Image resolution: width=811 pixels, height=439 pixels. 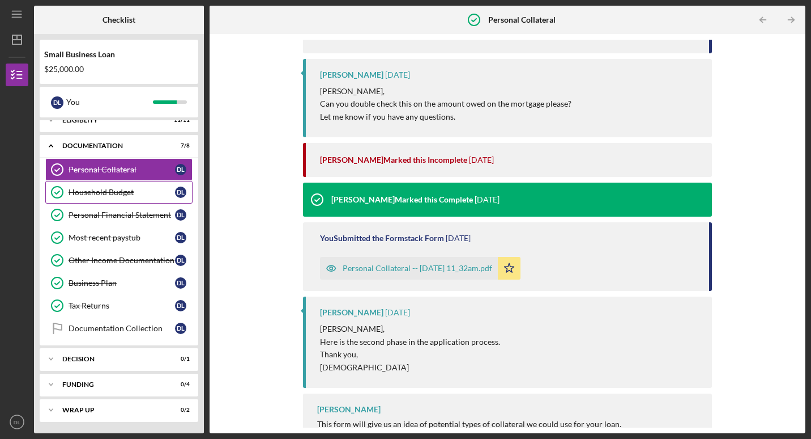 I want to click on a: Tax ReturnsDL, so click(x=119, y=305).